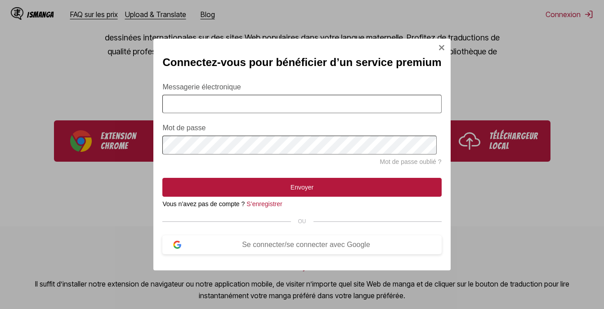 This screenshot has width=604, height=309. Describe the element at coordinates (302, 245) in the screenshot. I see `button: Se connecter/se connecter avec Google` at that location.